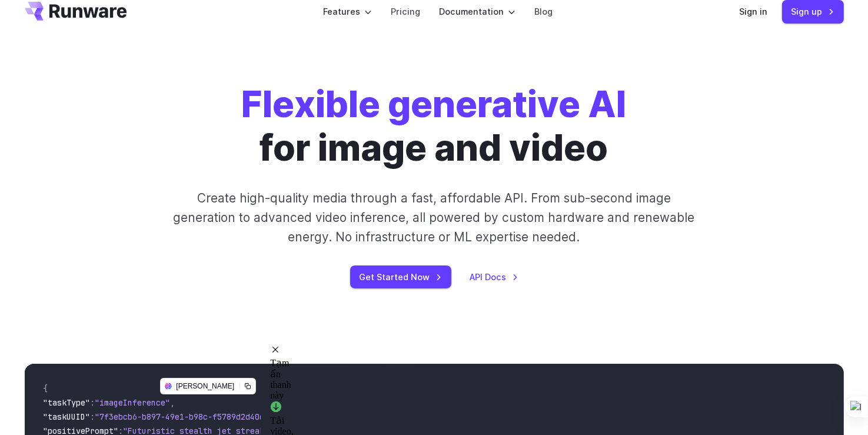  Describe the element at coordinates (434, 218) in the screenshot. I see `p: Create high-quality media through a fast, affordable API. From sub-second image generation to adv...` at that location.